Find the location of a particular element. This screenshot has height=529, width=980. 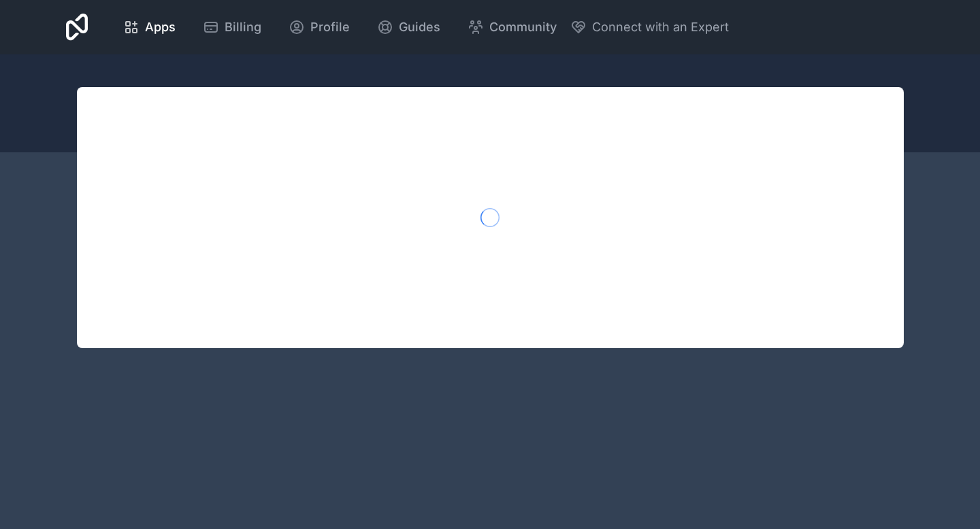

a: Billing is located at coordinates (232, 27).